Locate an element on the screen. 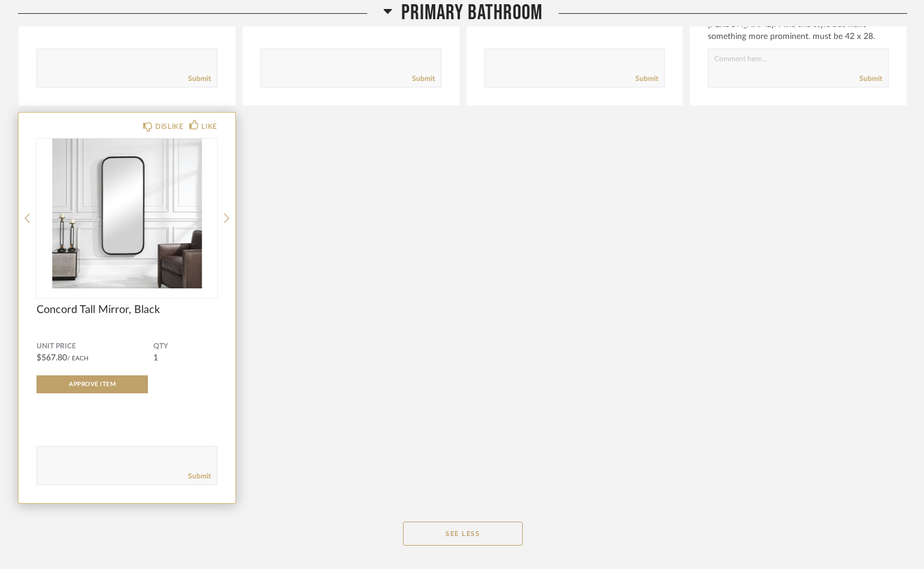  span: / Each is located at coordinates (78, 358).